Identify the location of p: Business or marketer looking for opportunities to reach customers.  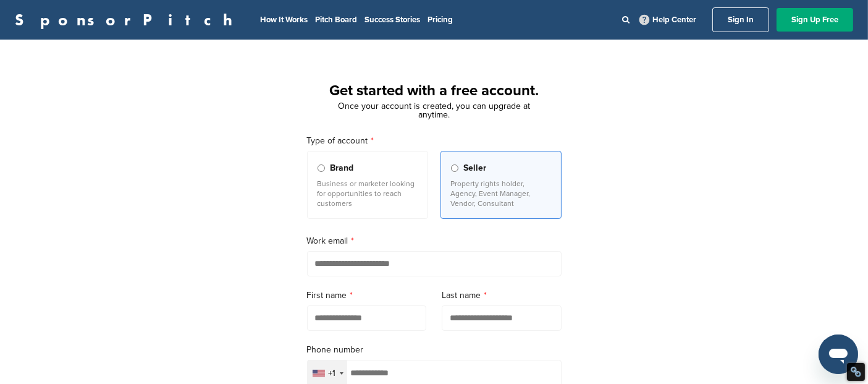
(367, 193).